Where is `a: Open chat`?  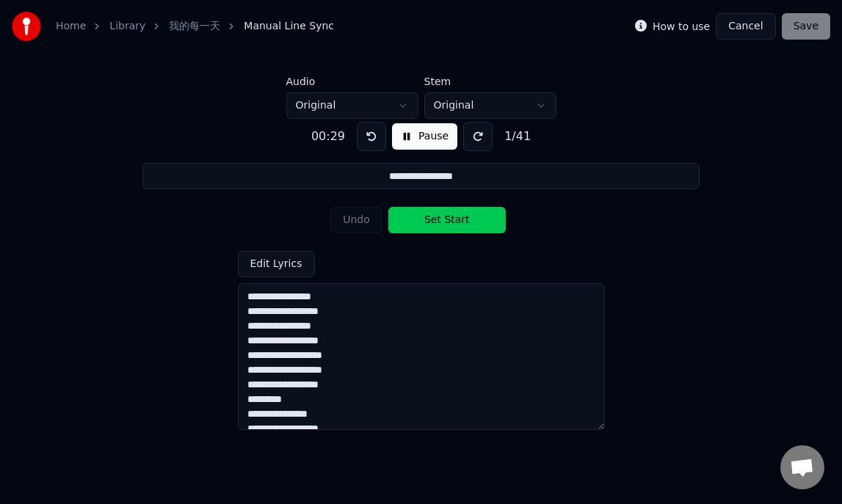 a: Open chat is located at coordinates (803, 467).